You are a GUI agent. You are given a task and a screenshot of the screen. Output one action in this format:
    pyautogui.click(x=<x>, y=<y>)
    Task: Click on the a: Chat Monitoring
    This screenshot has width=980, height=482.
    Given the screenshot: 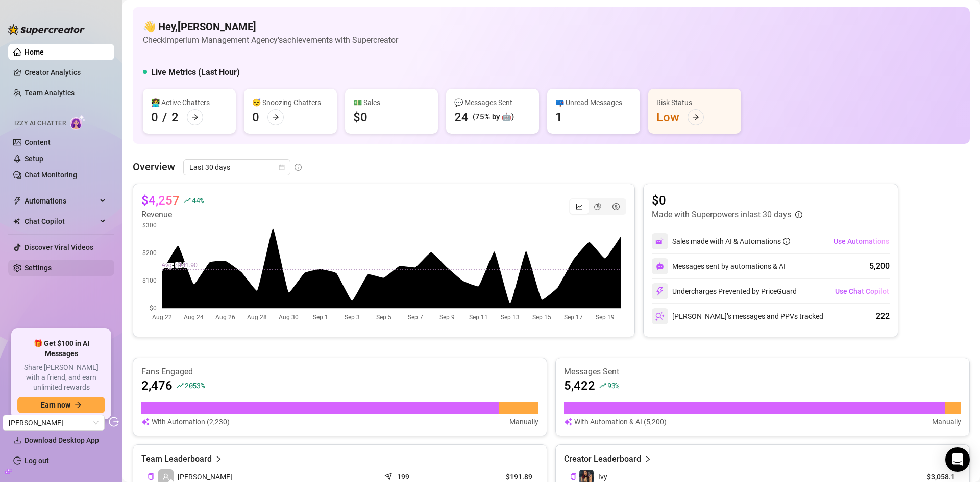 What is the action you would take?
    pyautogui.click(x=51, y=175)
    